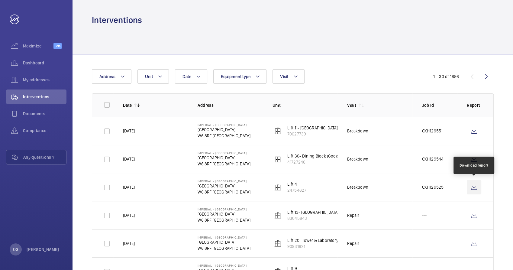 This screenshot has height=270, width=513. Describe the element at coordinates (474, 165) in the screenshot. I see `div: Download report` at that location.